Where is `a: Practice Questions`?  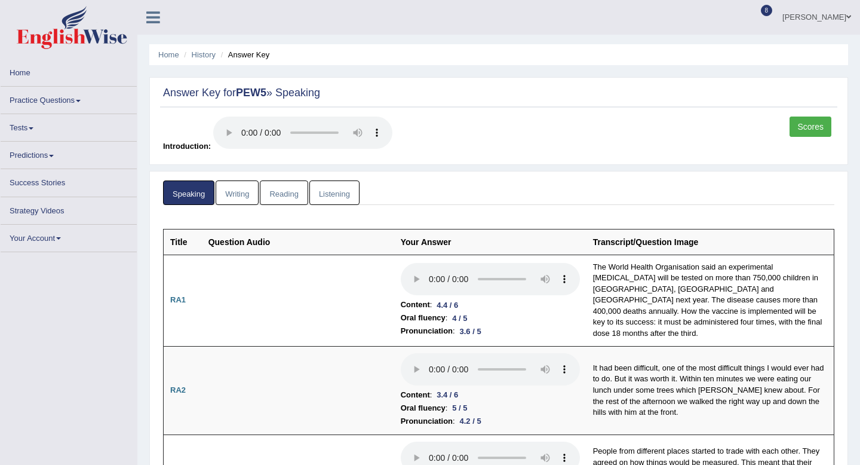
a: Practice Questions is located at coordinates (69, 98).